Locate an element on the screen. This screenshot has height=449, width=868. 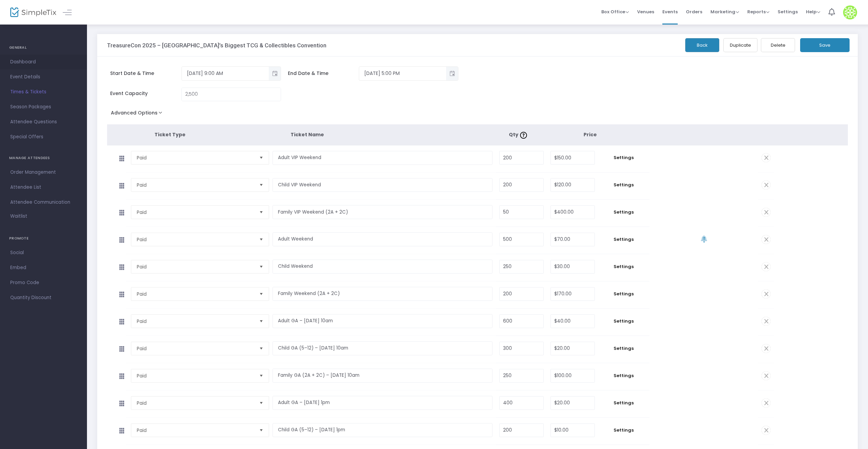
button: Save is located at coordinates (825, 45).